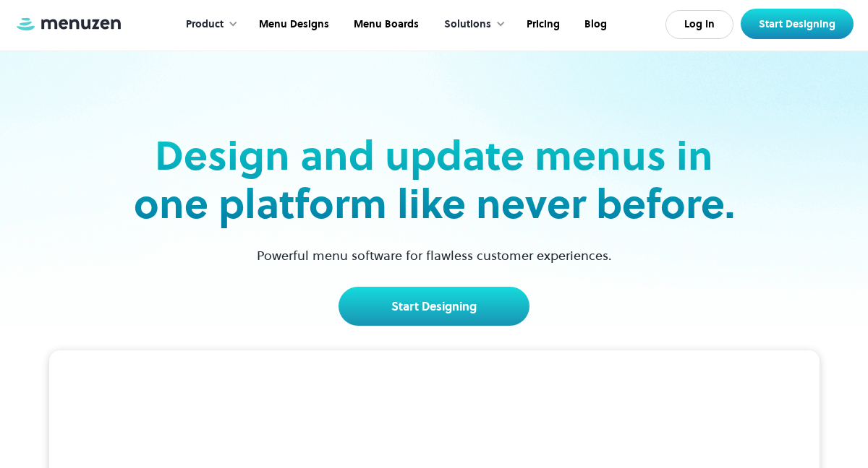  I want to click on a: Menu Boards, so click(385, 25).